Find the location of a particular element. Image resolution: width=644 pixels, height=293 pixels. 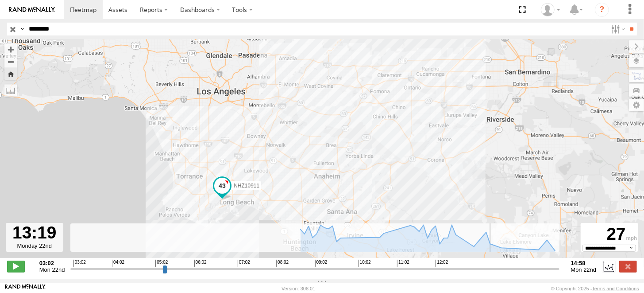

div: 27 is located at coordinates (610, 234).